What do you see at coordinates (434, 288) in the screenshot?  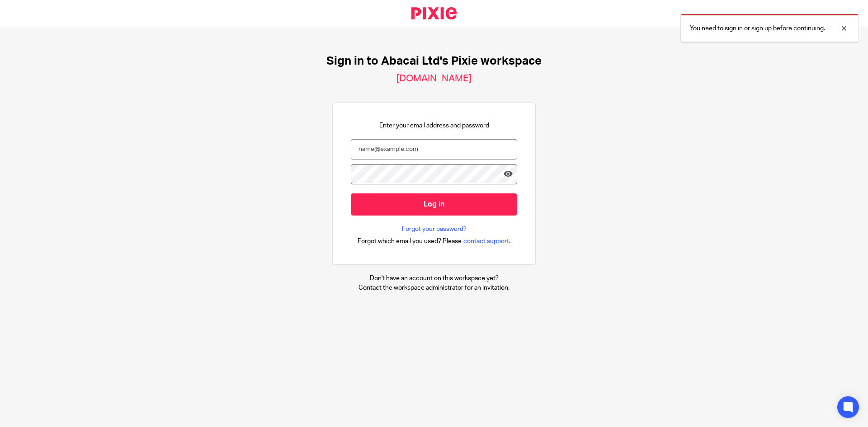 I see `p: Contact the workspace administrator for an invitation.` at bounding box center [434, 288].